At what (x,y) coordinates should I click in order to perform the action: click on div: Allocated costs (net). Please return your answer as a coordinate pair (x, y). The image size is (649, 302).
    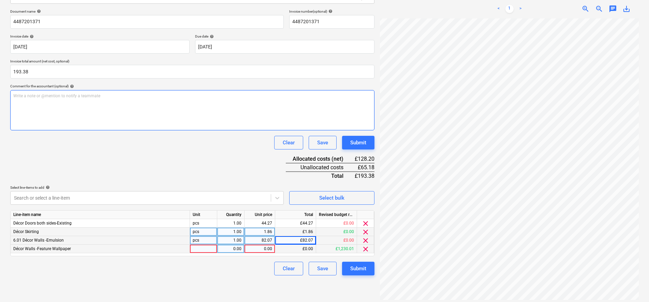
    Looking at the image, I should click on (320, 159).